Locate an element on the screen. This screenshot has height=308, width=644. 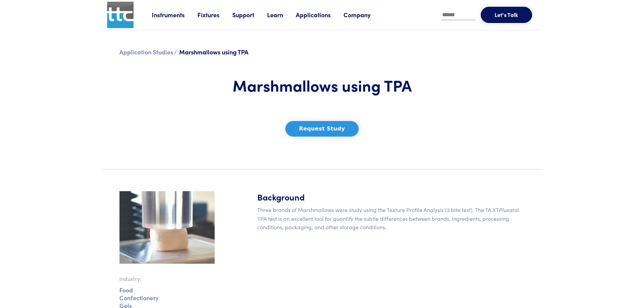
a: Company is located at coordinates (363, 15).